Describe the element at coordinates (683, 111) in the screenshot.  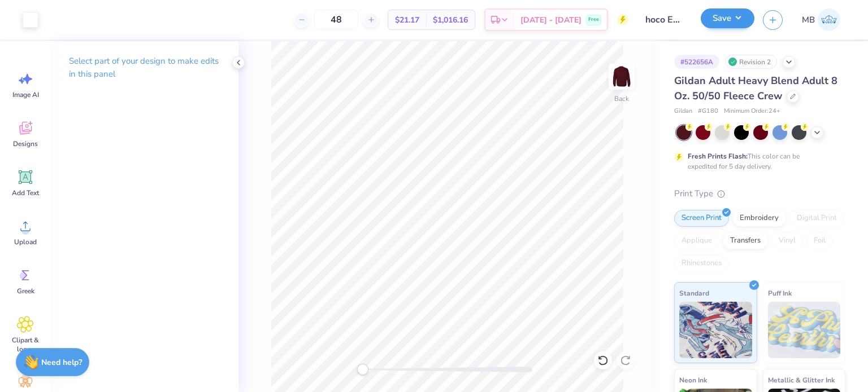
I see `span: Gildan` at that location.